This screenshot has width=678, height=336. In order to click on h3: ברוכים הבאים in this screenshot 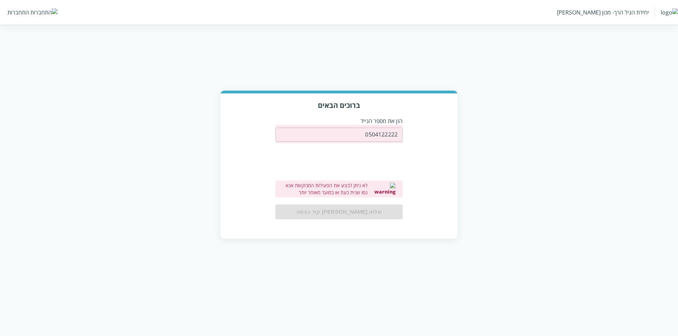, I will do `click(339, 105)`.